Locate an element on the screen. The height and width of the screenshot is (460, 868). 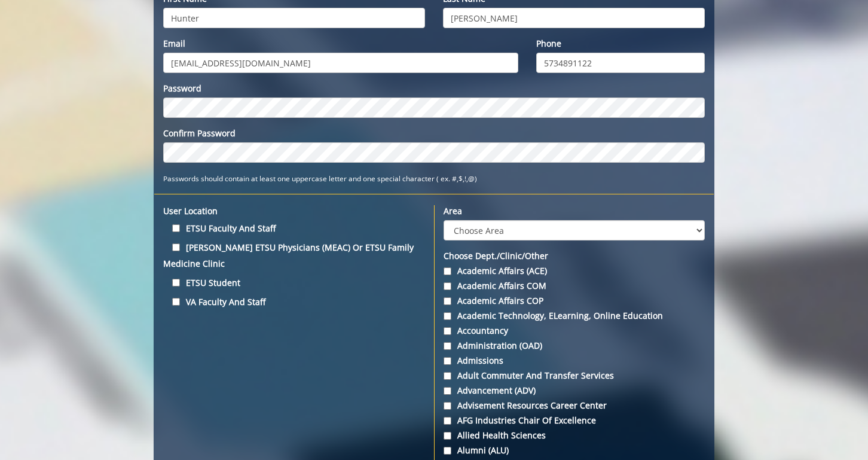
label: User location is located at coordinates (294, 211).